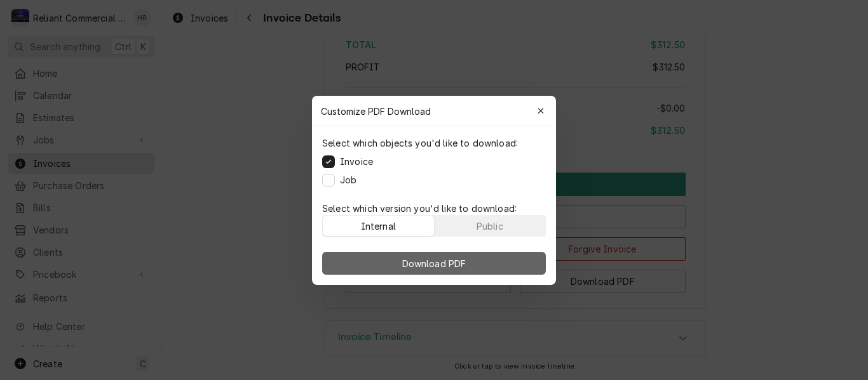 Image resolution: width=868 pixels, height=380 pixels. What do you see at coordinates (490, 225) in the screenshot?
I see `div: Public` at bounding box center [490, 225].